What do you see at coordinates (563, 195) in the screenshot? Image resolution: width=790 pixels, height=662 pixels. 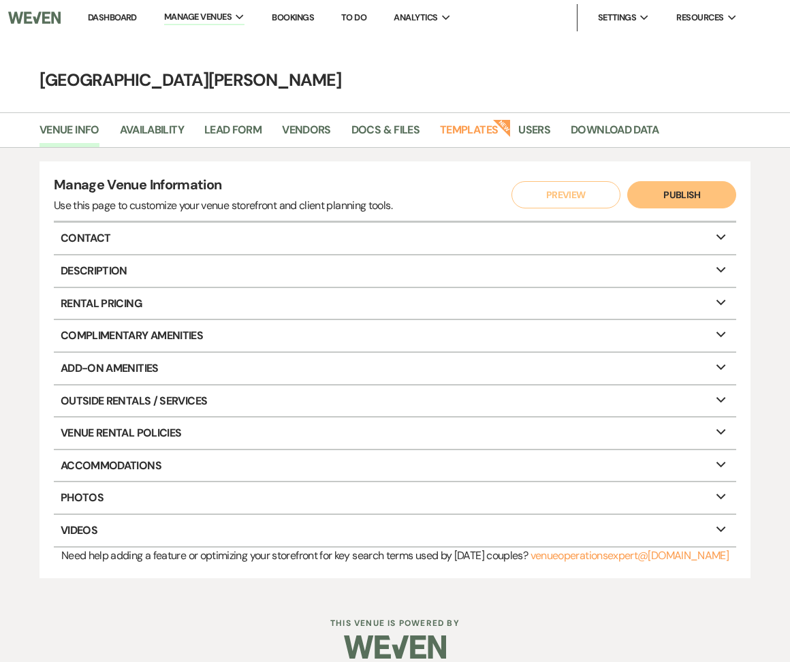 I see `a: Preview` at bounding box center [563, 195].